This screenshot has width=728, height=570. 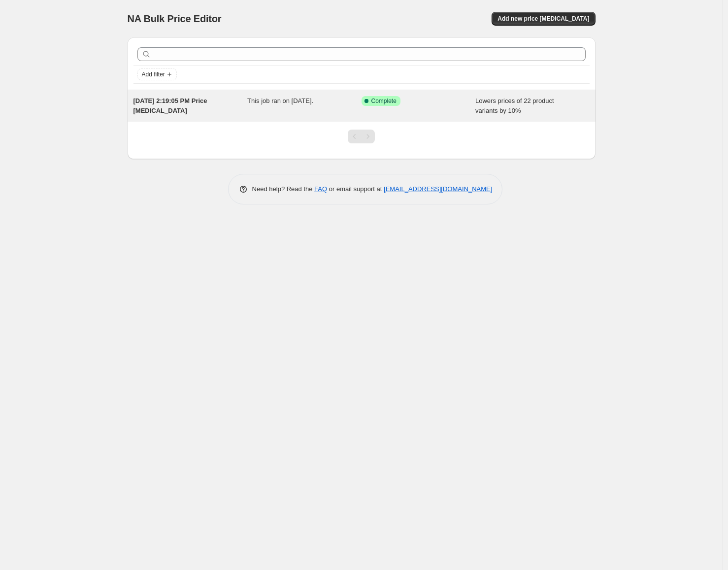 I want to click on span: Add filter, so click(x=153, y=74).